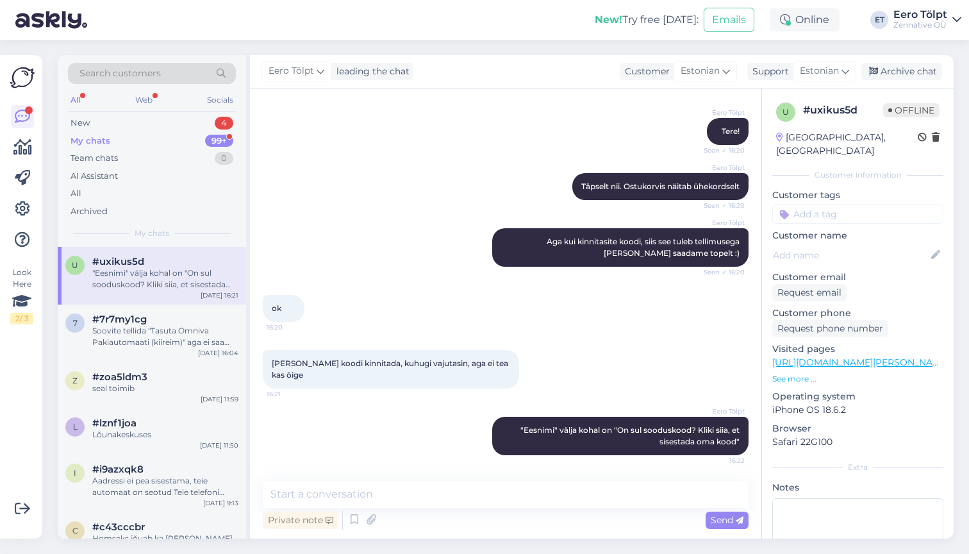  What do you see at coordinates (858, 487) in the screenshot?
I see `p: Notes` at bounding box center [858, 487].